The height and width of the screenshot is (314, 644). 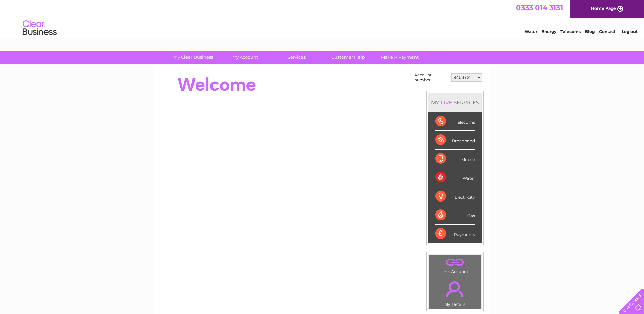 I want to click on a: Make A Payment, so click(x=399, y=57).